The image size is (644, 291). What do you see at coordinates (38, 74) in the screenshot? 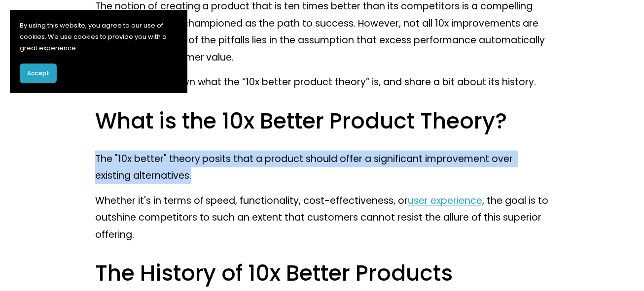
I see `button: Accept` at bounding box center [38, 74].